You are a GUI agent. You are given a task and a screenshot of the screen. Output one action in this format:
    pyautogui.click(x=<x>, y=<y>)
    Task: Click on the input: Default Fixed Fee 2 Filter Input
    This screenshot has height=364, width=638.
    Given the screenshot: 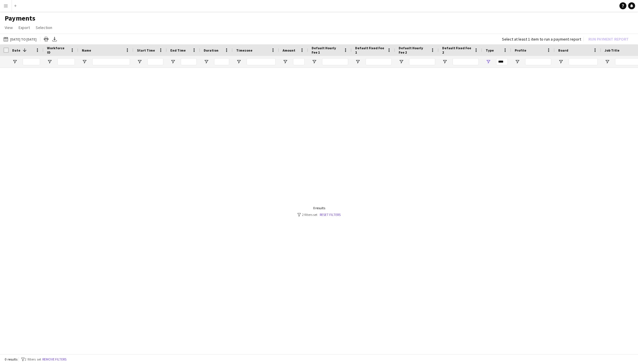 What is the action you would take?
    pyautogui.click(x=466, y=62)
    